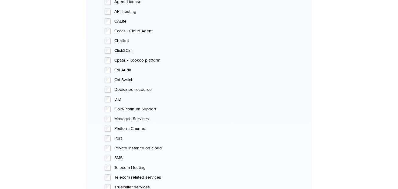 The height and width of the screenshot is (189, 398). I want to click on label: Telecom related services, so click(199, 177).